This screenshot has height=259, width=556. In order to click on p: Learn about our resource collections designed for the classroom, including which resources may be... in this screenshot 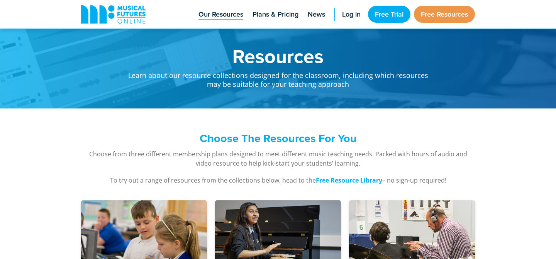, I will do `click(278, 77)`.